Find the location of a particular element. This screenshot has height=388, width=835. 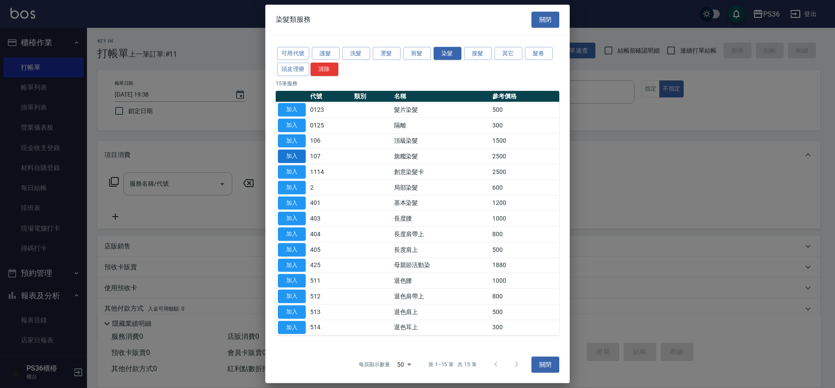

p: 每頁顯示數量 is located at coordinates (374, 364).